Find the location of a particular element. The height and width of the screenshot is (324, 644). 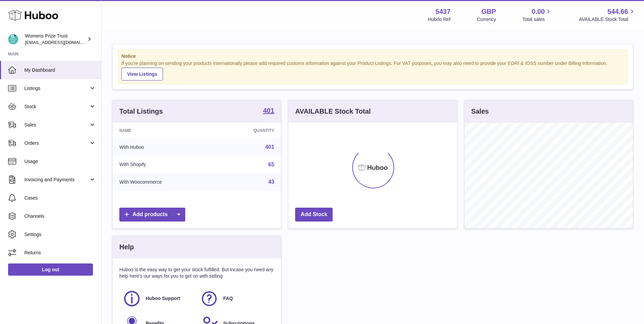

a: 65 is located at coordinates (272, 164).